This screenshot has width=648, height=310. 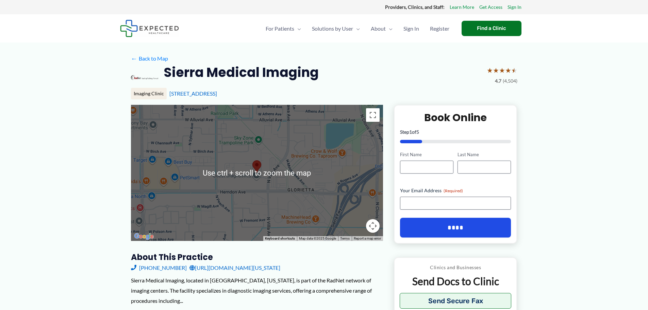 I want to click on img: Expected Healthcare Logo - side, dark font, small, so click(x=149, y=28).